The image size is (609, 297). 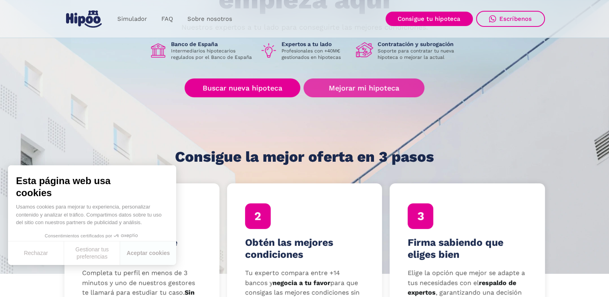 What do you see at coordinates (301, 283) in the screenshot?
I see `strong: negocia a tu favor` at bounding box center [301, 283].